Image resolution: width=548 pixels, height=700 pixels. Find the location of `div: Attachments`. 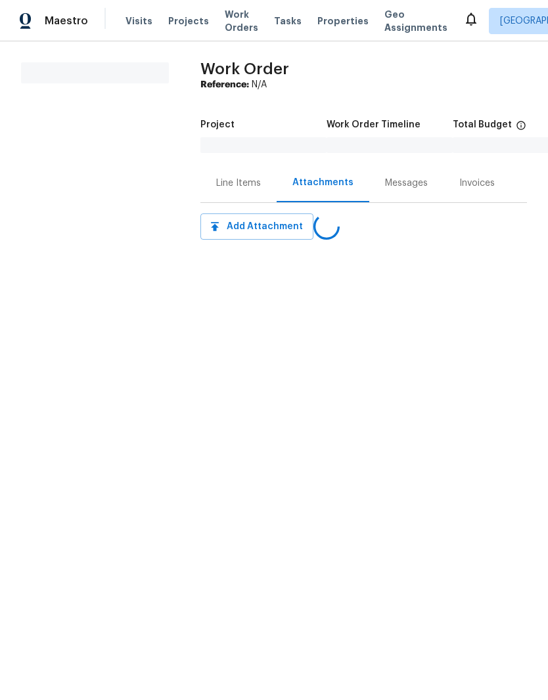

div: Attachments is located at coordinates (322, 183).